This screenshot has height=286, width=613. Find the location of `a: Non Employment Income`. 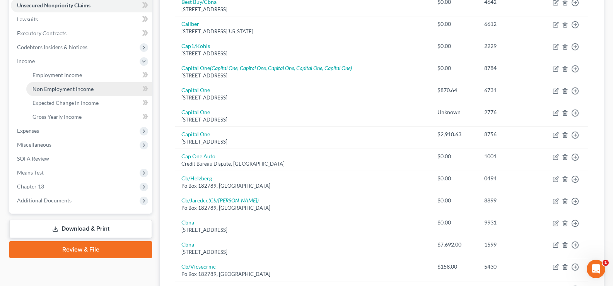

a: Non Employment Income is located at coordinates (89, 89).